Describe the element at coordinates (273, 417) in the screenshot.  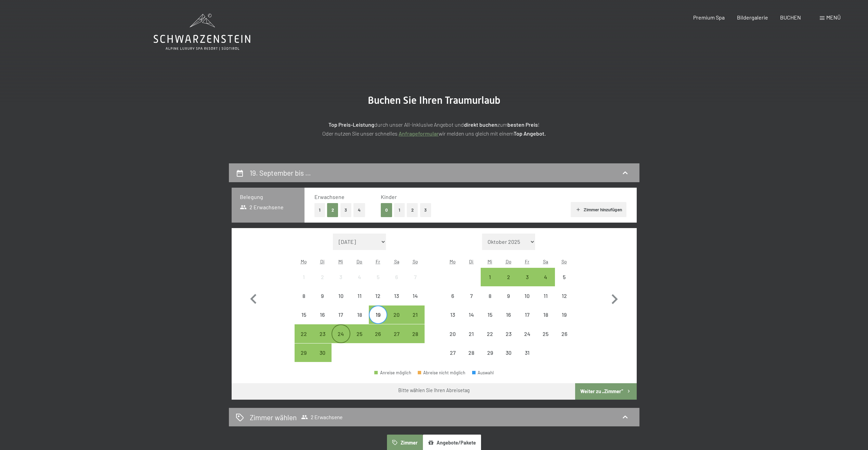
I see `h2: Zimmer wählen` at that location.